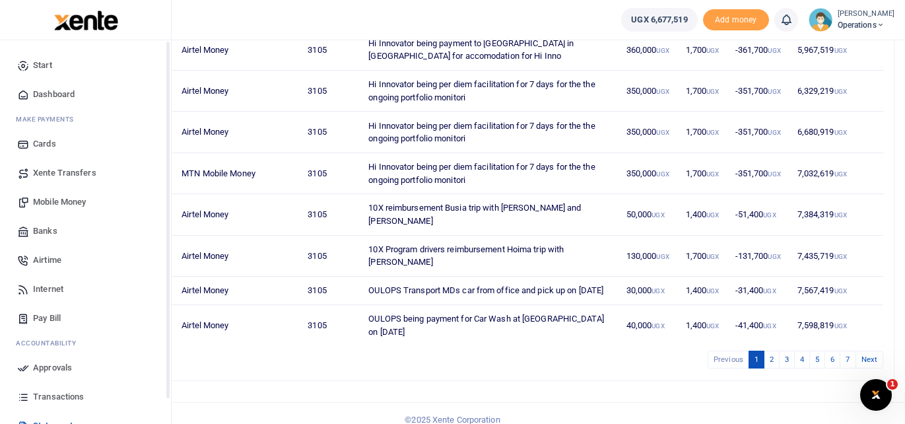  Describe the element at coordinates (649, 291) in the screenshot. I see `td: 30,000` at that location.